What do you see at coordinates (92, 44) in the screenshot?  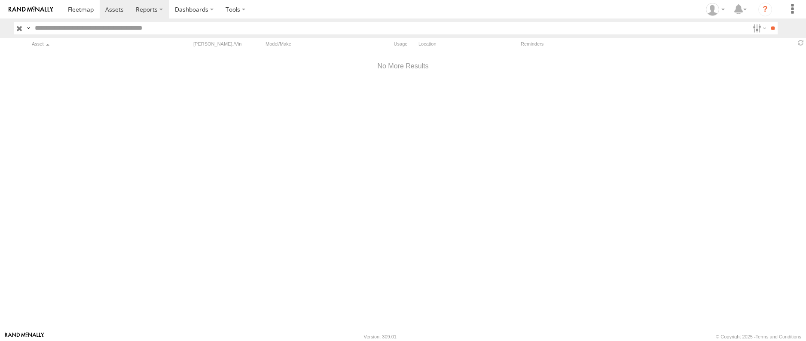 I see `div: Click to Sort` at bounding box center [92, 44].